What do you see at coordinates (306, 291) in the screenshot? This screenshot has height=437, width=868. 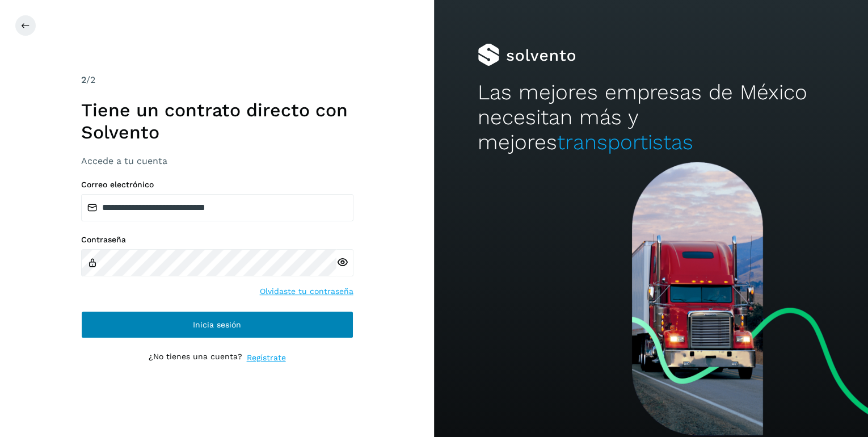 I see `a: Olvidaste tu contraseña` at bounding box center [306, 291].